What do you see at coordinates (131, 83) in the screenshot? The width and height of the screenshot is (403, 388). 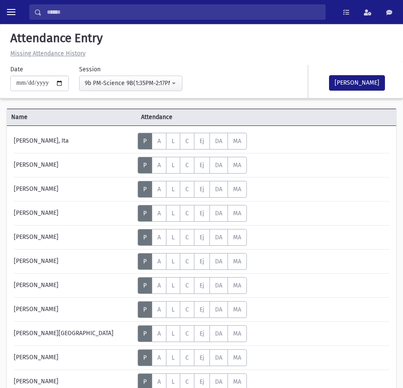 I see `button: 9b PM-Science 9B(1:35PM-2:17PM)` at bounding box center [131, 83].